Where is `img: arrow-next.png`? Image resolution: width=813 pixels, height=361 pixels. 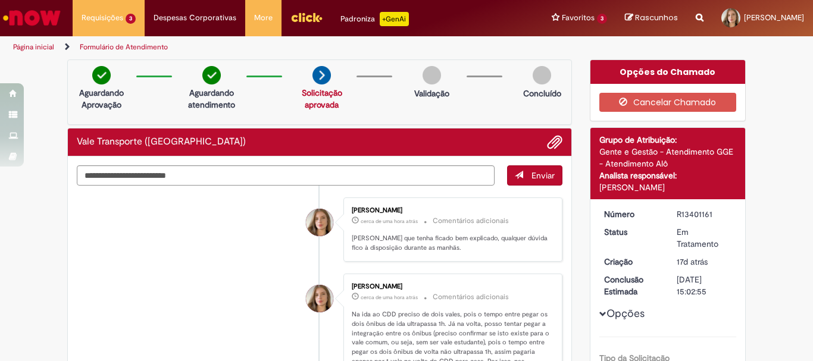
img: arrow-next.png is located at coordinates (321, 75).